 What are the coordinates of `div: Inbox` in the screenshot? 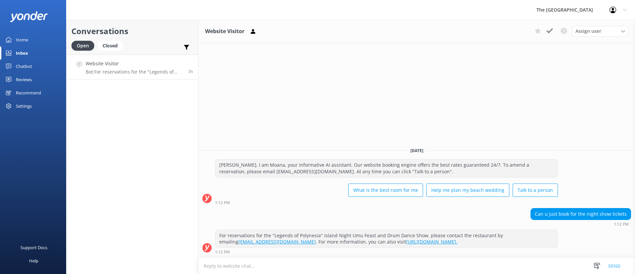 It's located at (22, 53).